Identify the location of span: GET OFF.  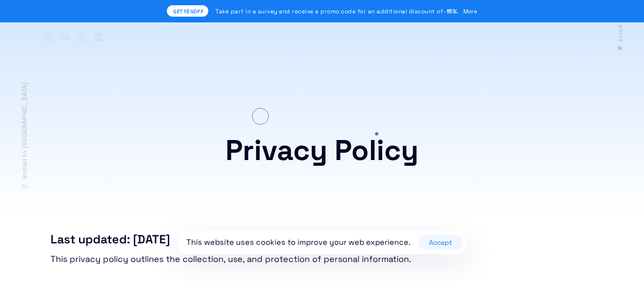
(188, 12).